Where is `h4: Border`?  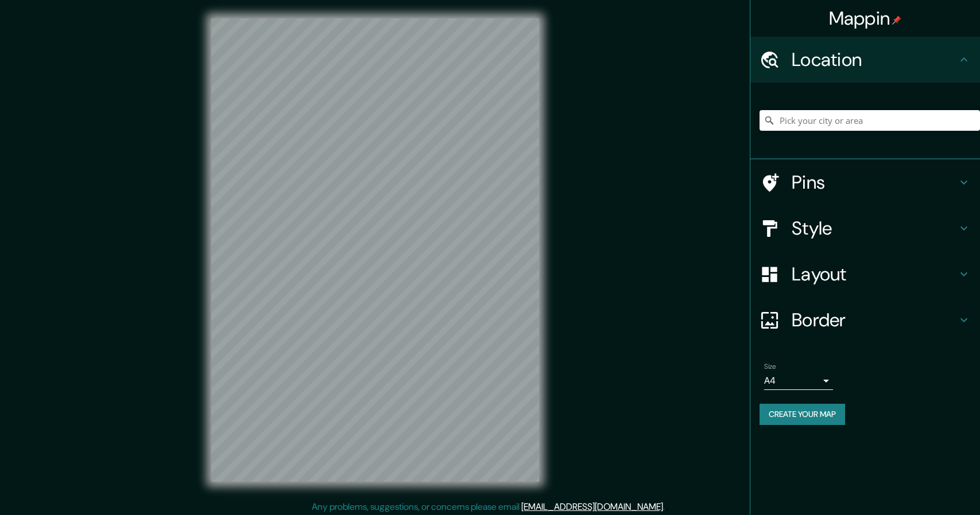 h4: Border is located at coordinates (874, 320).